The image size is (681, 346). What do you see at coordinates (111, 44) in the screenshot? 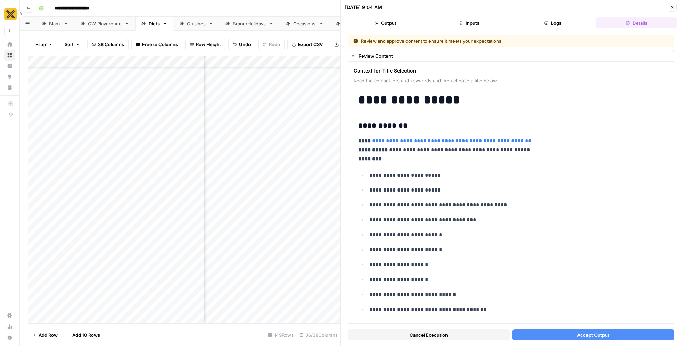
I see `span: 38 Columns` at bounding box center [111, 44].